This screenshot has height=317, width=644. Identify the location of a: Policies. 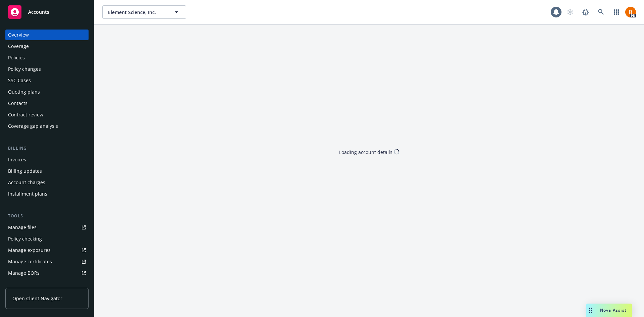
(47, 57).